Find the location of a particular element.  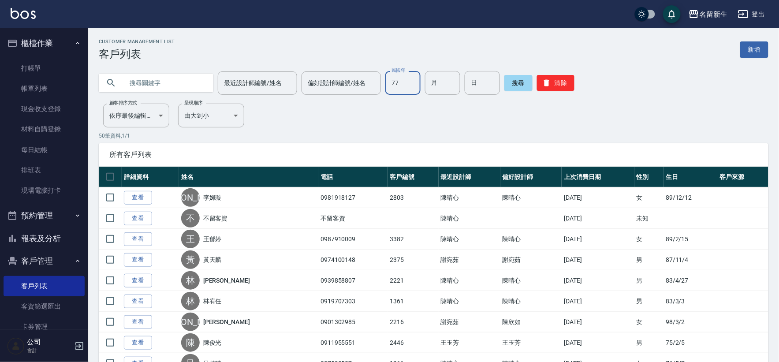

span: 所有客戶列表 is located at coordinates (433, 155).